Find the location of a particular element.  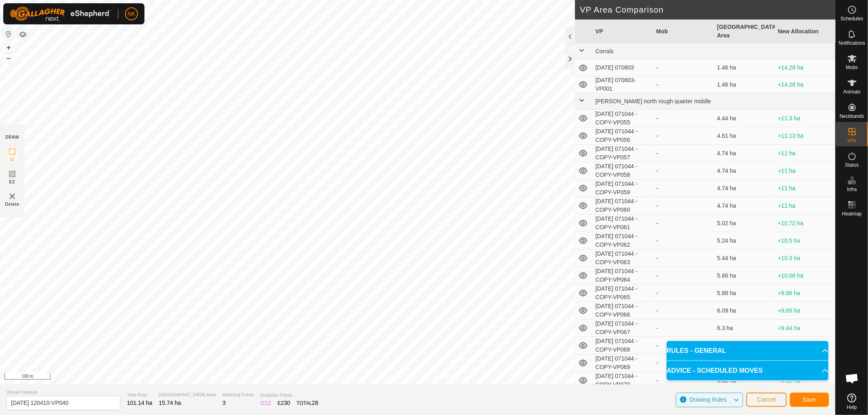

div: DRAW is located at coordinates (12, 137).